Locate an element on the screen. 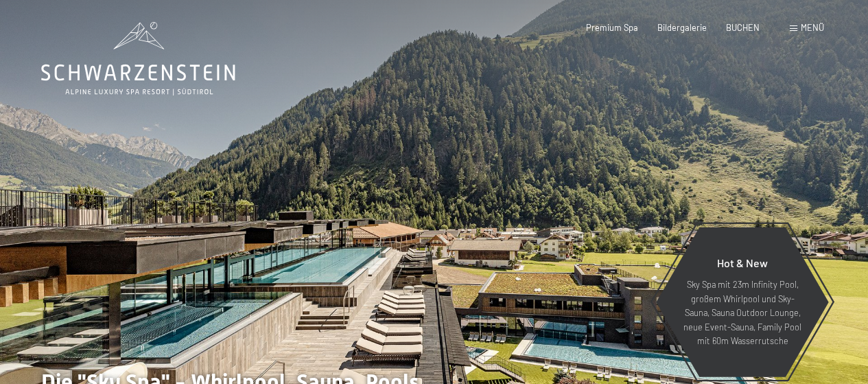  a: BUCHEN is located at coordinates (742, 27).